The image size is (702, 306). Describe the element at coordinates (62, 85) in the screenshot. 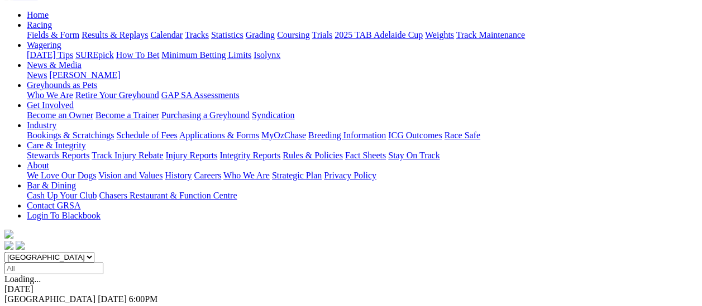

I see `a: Greyhounds as Pets` at that location.